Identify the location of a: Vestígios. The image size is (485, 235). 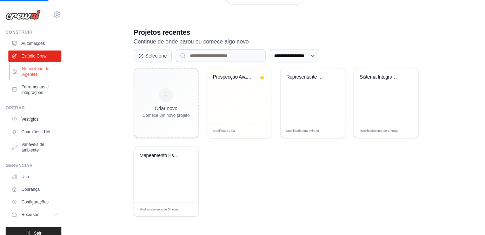
(35, 119).